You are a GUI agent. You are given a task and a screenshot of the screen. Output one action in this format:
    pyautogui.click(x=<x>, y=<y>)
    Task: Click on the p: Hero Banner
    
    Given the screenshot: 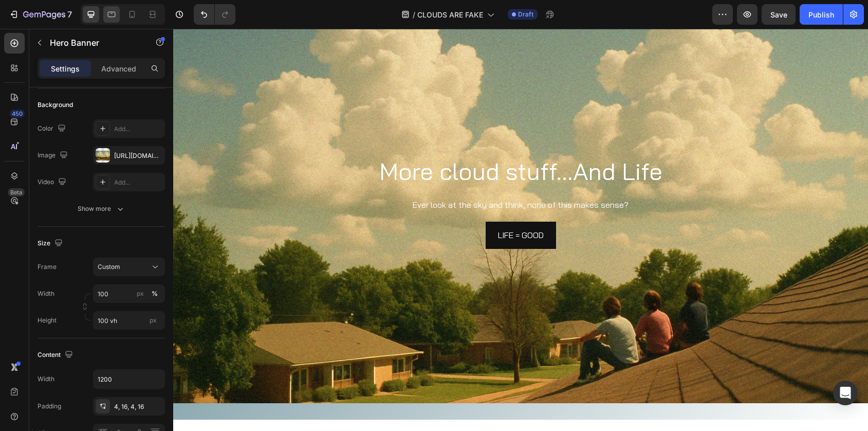 What is the action you would take?
    pyautogui.click(x=94, y=43)
    